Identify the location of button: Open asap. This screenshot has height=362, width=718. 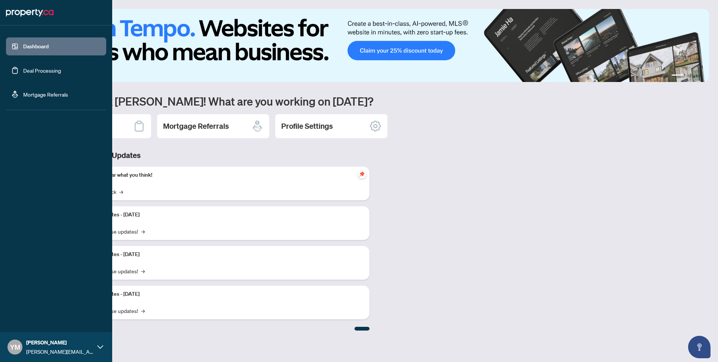
(700, 347).